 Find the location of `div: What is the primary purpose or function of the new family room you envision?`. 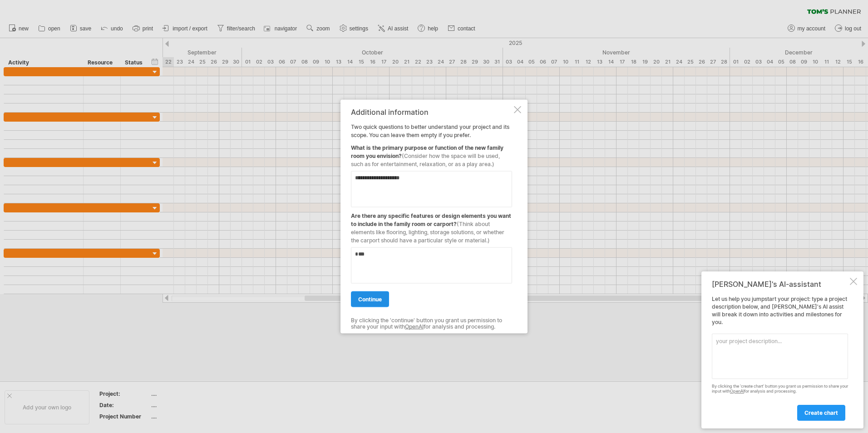

div: What is the primary purpose or function of the new family room you envision? is located at coordinates (431, 154).